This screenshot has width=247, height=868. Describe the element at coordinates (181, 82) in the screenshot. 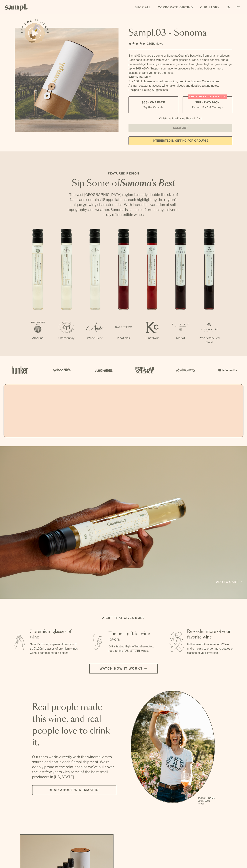

I see `li: 7x - 100ml glasses of small production, premium Sonoma County wines` at that location.